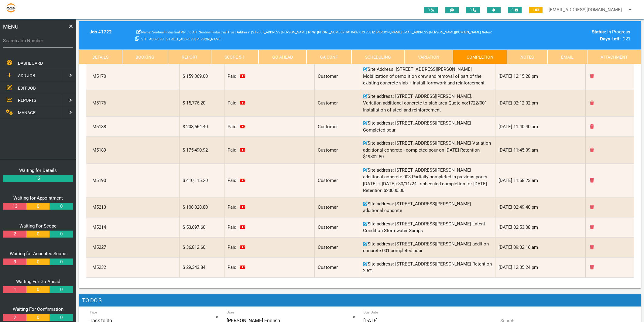 This screenshot has width=644, height=322. I want to click on a: Waiting for Details, so click(38, 171).